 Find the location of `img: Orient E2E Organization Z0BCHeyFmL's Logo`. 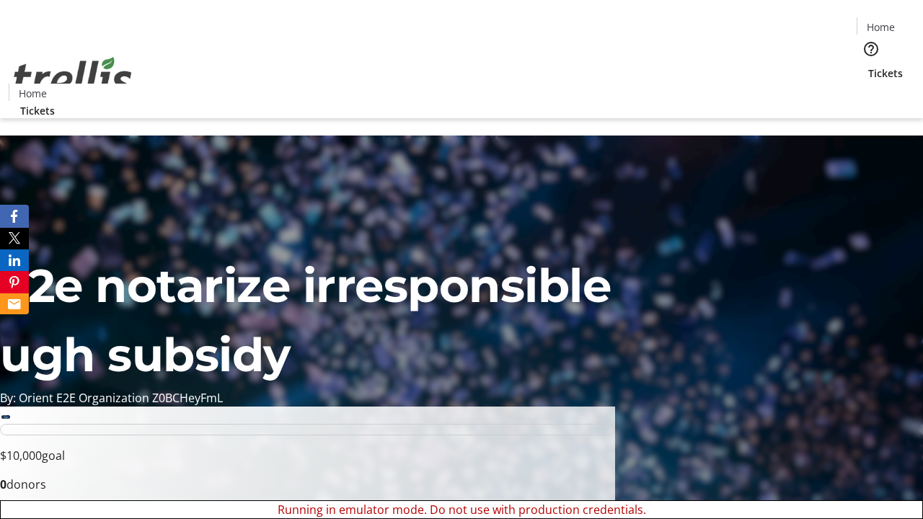

img: Orient E2E Organization Z0BCHeyFmL's Logo is located at coordinates (73, 77).